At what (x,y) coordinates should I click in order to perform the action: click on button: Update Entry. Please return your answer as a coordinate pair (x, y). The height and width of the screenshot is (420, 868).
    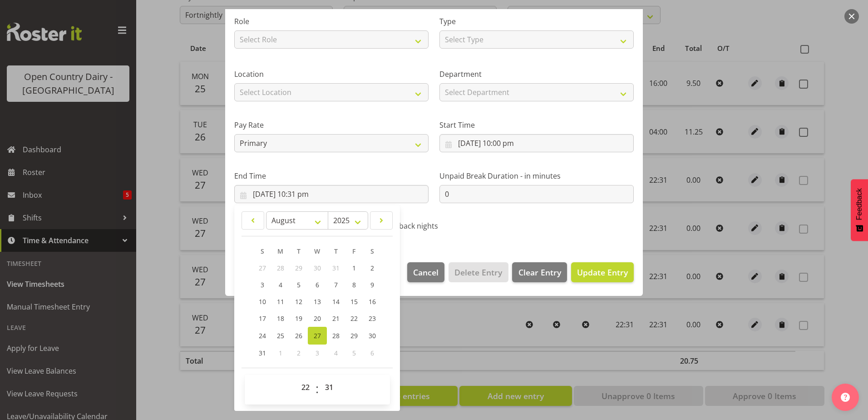
    Looking at the image, I should click on (602, 273).